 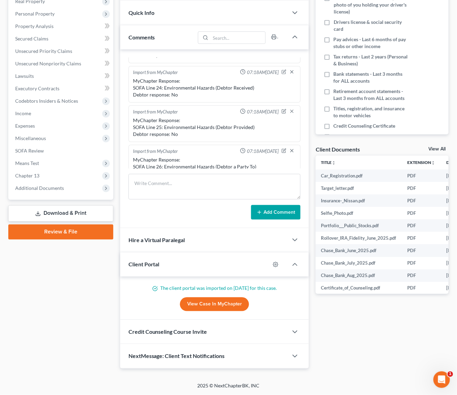 What do you see at coordinates (27, 163) in the screenshot?
I see `span: Means Test` at bounding box center [27, 163].